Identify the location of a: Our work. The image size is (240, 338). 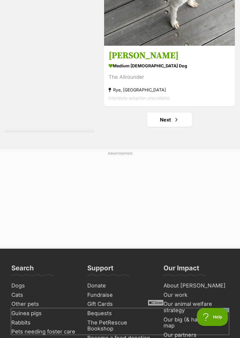
(196, 295).